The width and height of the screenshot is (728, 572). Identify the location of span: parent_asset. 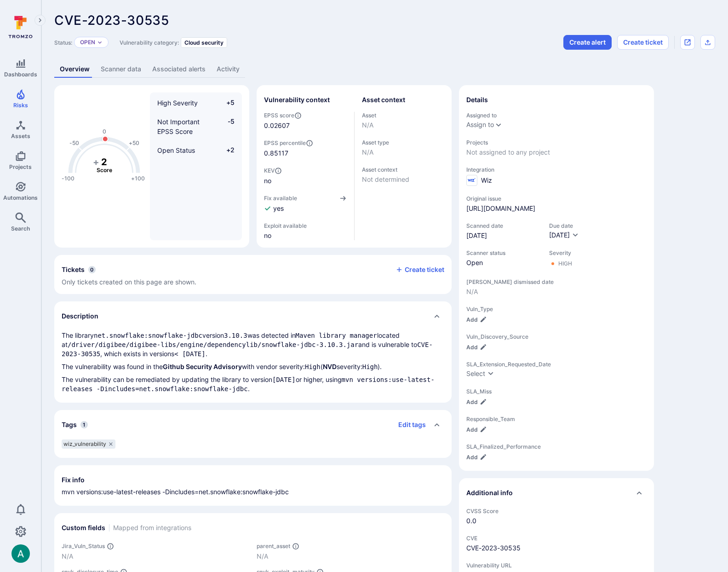
(274, 546).